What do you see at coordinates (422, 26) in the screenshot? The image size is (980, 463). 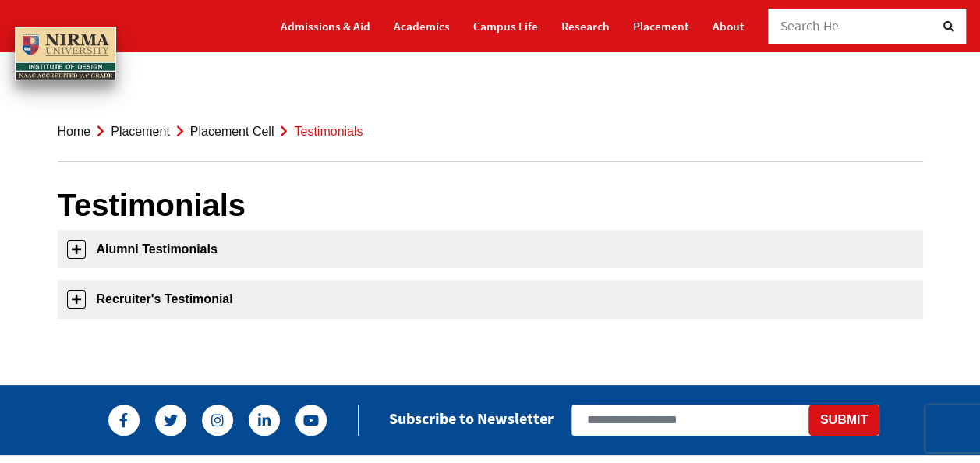 I see `a: Academics` at bounding box center [422, 26].